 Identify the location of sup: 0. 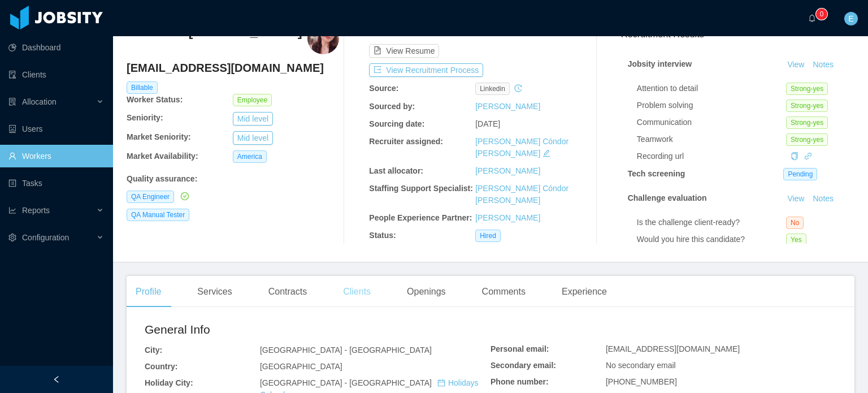
(821, 14).